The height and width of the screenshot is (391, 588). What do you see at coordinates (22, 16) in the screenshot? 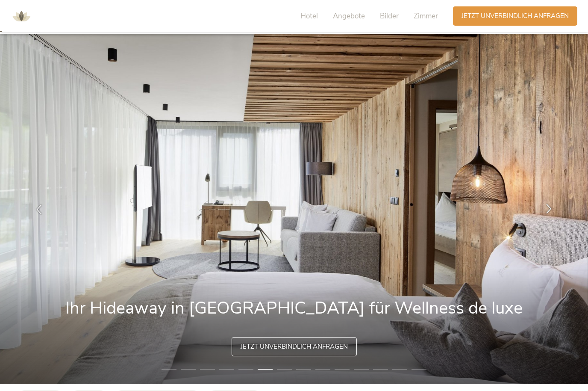
I see `a: AMONTI & LUNARIS Wellnessresort` at bounding box center [22, 16].